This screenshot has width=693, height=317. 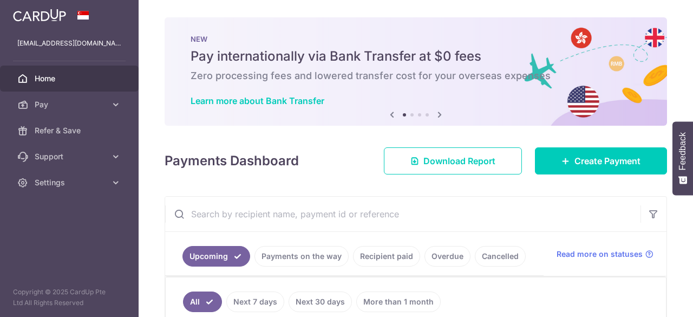 What do you see at coordinates (605, 254) in the screenshot?
I see `a: Read more on statuses` at bounding box center [605, 254].